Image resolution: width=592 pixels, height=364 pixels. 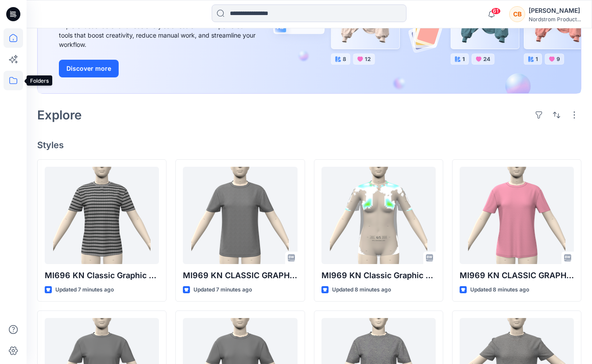 What do you see at coordinates (102, 276) in the screenshot?
I see `p: MI696 KN Classic Graphic Tee MU` at bounding box center [102, 276].